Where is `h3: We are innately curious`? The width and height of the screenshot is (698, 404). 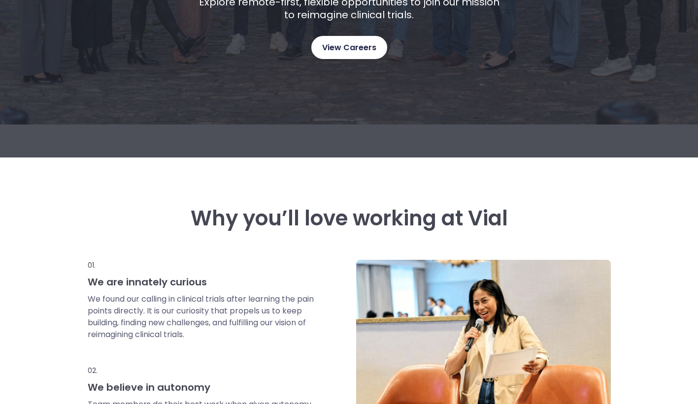 h3: We are innately curious is located at coordinates (201, 282).